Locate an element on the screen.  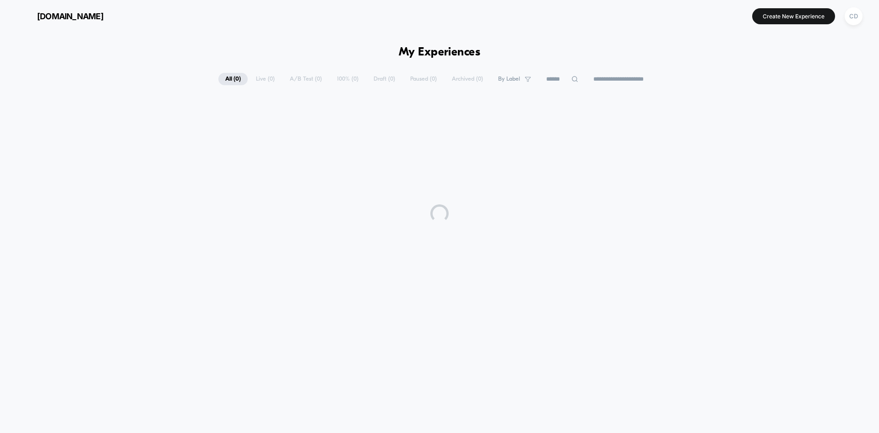
button: CD is located at coordinates (853, 16).